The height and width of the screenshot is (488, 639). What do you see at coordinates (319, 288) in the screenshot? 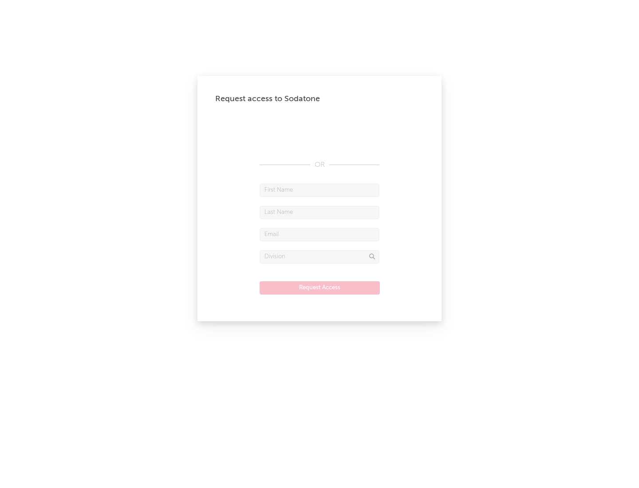
I see `button: Request Access` at bounding box center [319, 288].